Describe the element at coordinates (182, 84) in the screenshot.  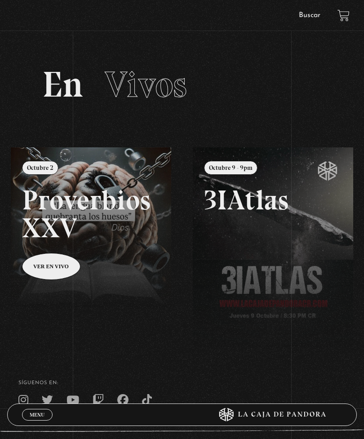
I see `h2: En` at that location.